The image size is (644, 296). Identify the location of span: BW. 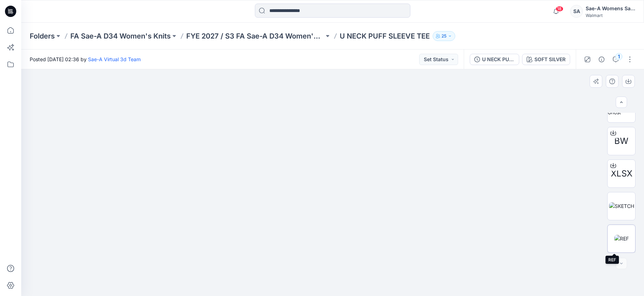
(621, 141).